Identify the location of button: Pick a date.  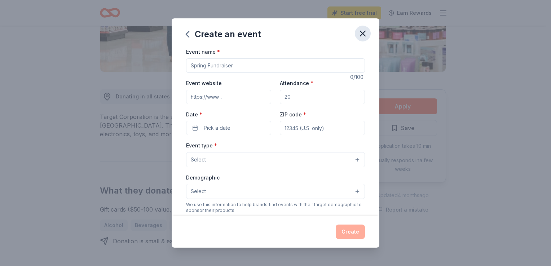
(228, 128).